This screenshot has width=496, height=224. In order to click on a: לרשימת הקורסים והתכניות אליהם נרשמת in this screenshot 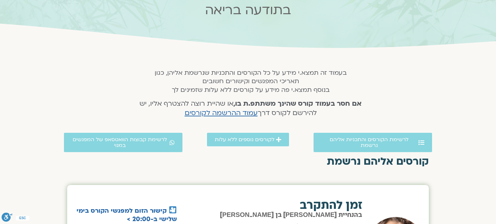, I will do `click(372, 143)`.